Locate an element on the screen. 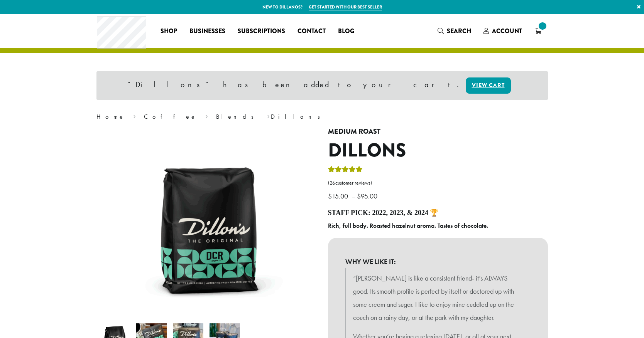 Image resolution: width=644 pixels, height=338 pixels. div: “Dillons” has been added to your cart. is located at coordinates (322, 86).